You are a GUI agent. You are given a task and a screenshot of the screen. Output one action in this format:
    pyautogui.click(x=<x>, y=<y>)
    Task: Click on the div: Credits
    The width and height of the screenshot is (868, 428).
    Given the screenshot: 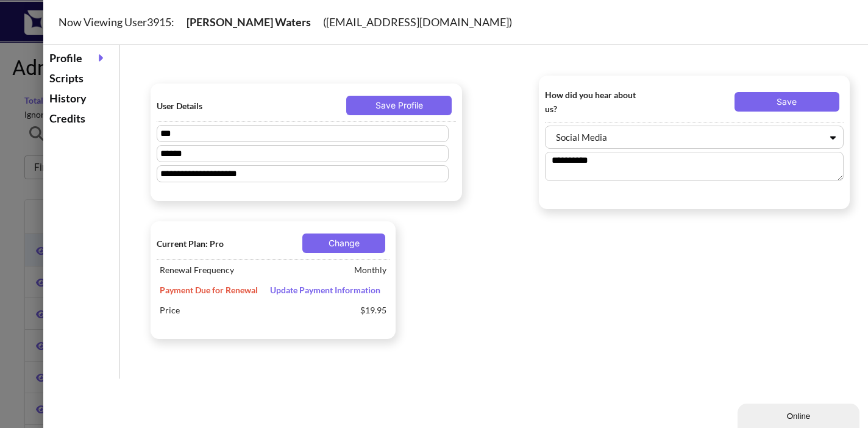 What is the action you would take?
    pyautogui.click(x=81, y=118)
    